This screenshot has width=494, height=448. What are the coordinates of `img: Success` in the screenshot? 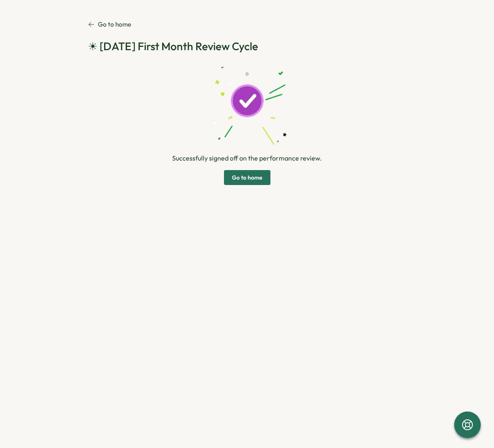 It's located at (247, 105).